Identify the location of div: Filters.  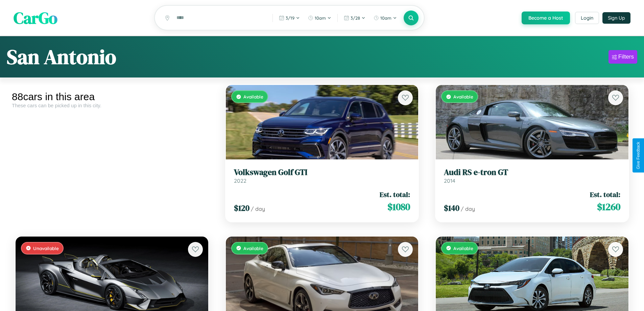
(626, 57).